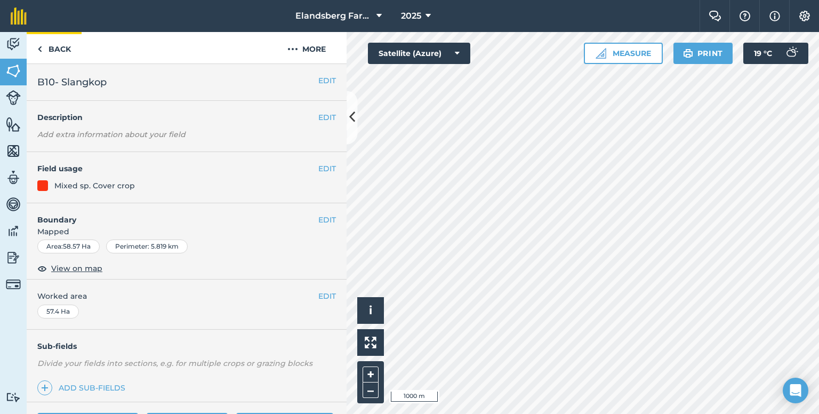 This screenshot has height=414, width=819. What do you see at coordinates (370, 342) in the screenshot?
I see `img: Four arrows, one pointing top left, one top right, one bottom right and the last bottom left` at bounding box center [370, 342].